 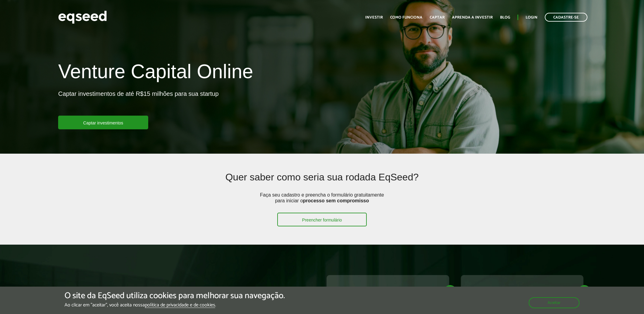 What do you see at coordinates (437, 17) in the screenshot?
I see `a: Captar` at bounding box center [437, 17].